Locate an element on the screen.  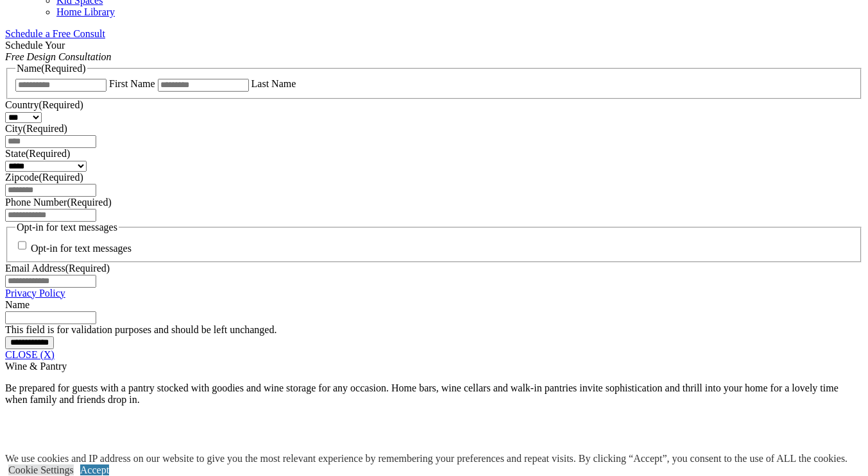
legend: Opt-in for text messages is located at coordinates (66, 228).